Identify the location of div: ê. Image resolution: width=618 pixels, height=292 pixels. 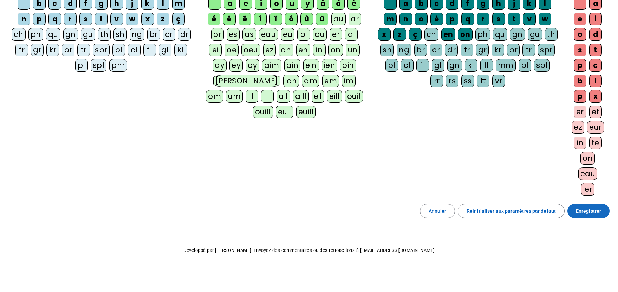
(230, 19).